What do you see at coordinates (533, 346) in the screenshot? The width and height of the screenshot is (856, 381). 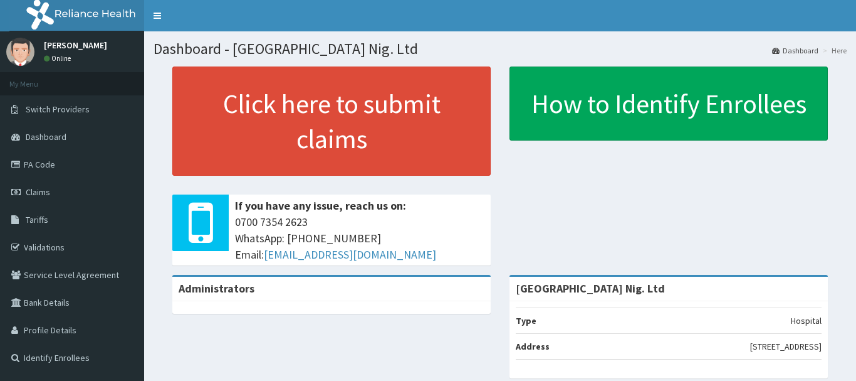 I see `b: Address` at bounding box center [533, 346].